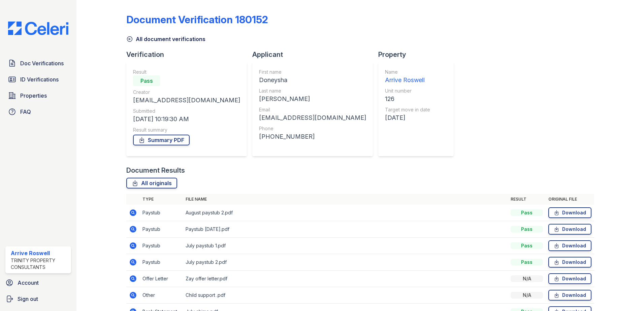 Image resolution: width=644 pixels, height=311 pixels. What do you see at coordinates (408, 72) in the screenshot?
I see `div: Name` at bounding box center [408, 72].